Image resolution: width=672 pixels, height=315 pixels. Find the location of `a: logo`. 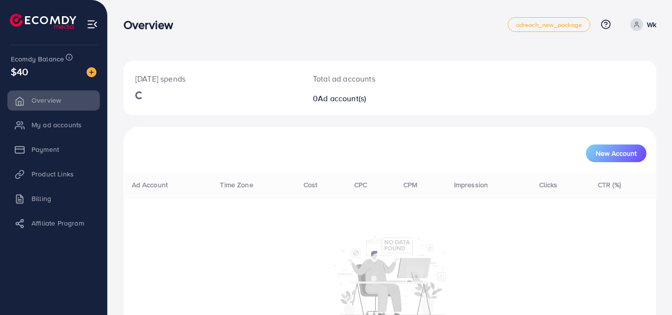

a: logo is located at coordinates (43, 21).